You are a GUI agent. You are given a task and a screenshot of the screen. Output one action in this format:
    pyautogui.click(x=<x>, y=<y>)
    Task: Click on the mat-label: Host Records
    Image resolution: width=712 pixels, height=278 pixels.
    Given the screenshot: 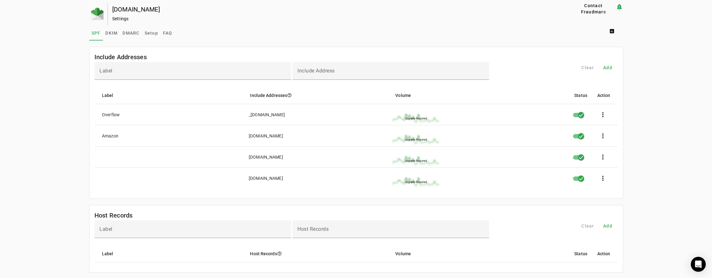 What is the action you would take?
    pyautogui.click(x=313, y=229)
    